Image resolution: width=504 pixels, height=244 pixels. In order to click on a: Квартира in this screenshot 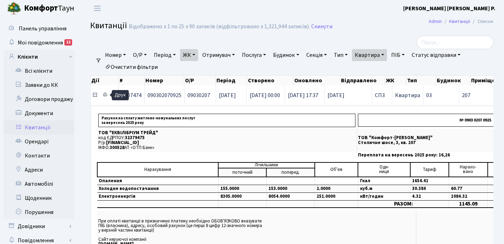, I will do `click(369, 55)`.